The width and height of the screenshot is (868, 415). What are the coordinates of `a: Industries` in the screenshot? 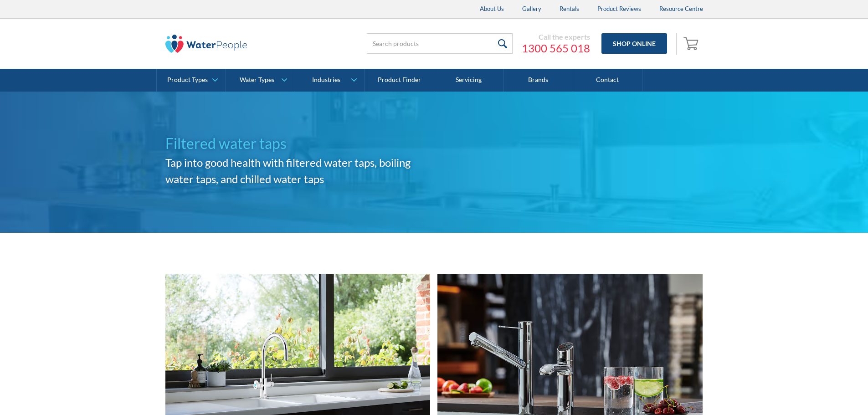 It's located at (329, 80).